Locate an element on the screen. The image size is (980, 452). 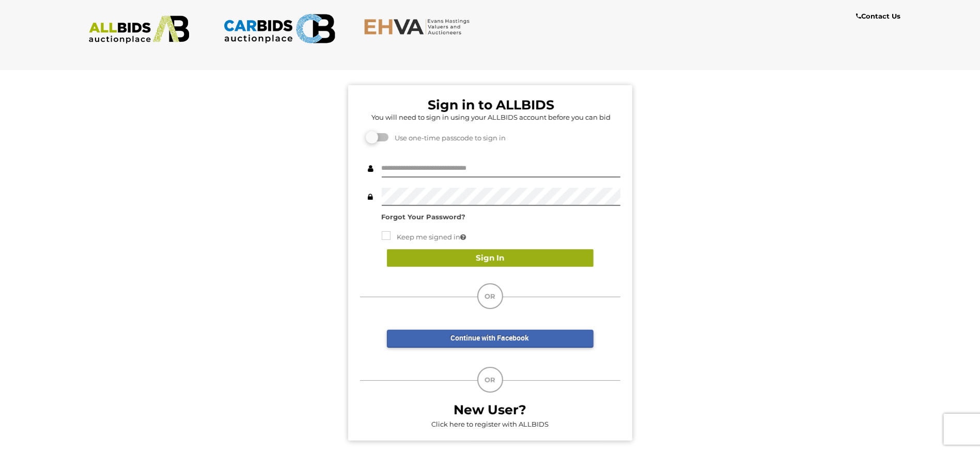
h5: You will need to sign in using your ALLBIDS account before you can bid is located at coordinates (491, 117).